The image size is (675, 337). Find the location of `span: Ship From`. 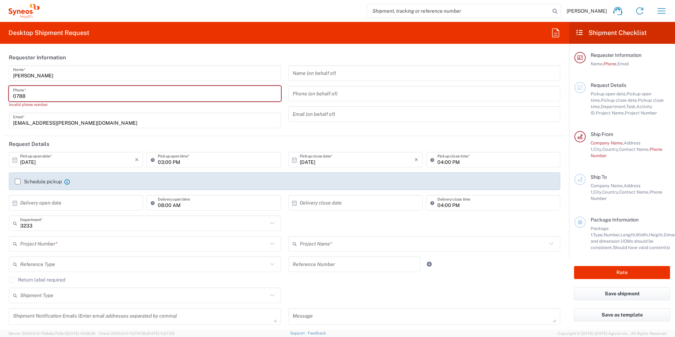

span: Ship From is located at coordinates (602, 134).